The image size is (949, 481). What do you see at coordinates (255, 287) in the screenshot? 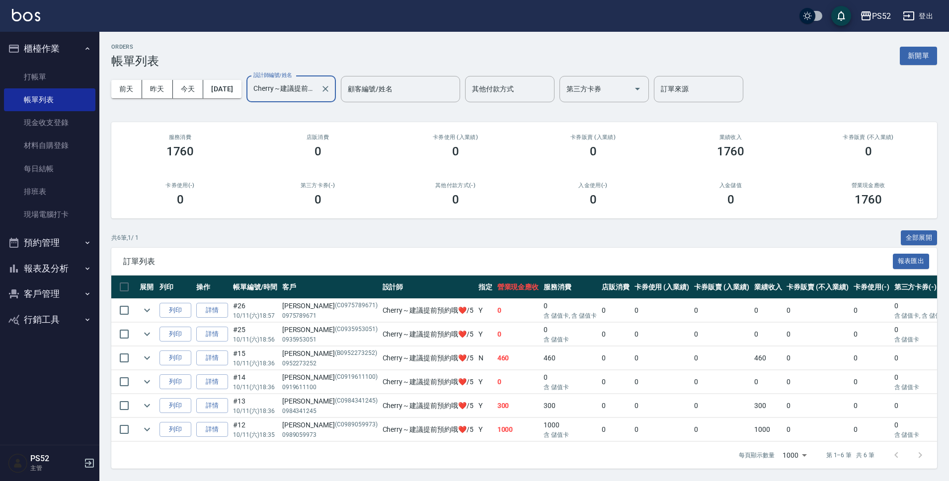
I see `th: 帳單編號/時間` at bounding box center [255, 287].